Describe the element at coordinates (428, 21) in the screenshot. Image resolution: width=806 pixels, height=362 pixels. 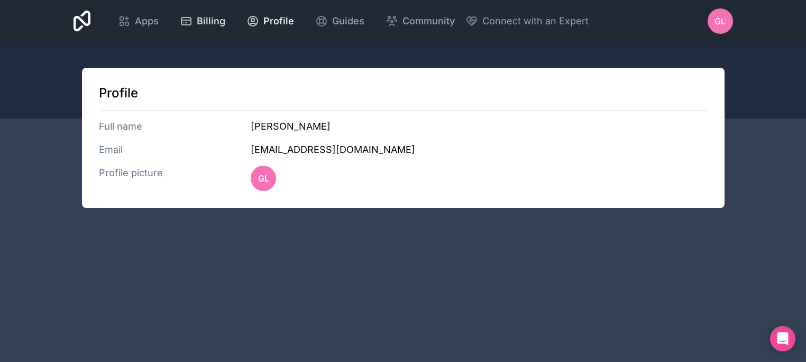
I see `span: Community` at that location.